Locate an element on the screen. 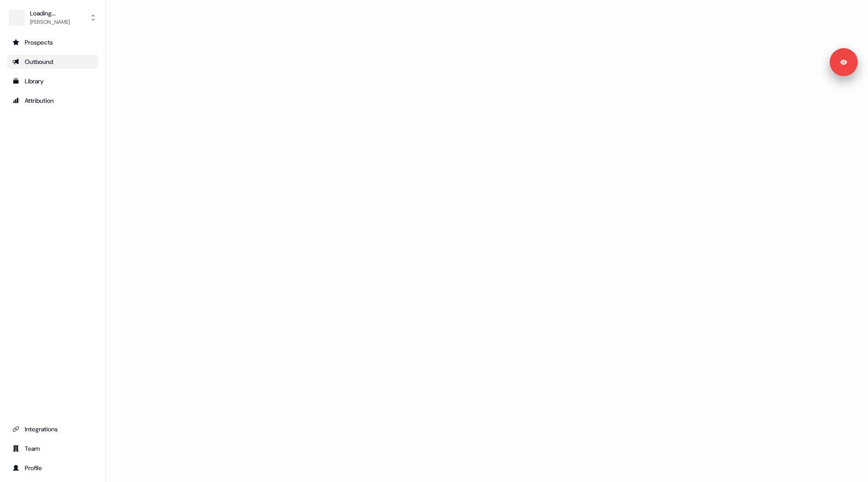  div: Integrations is located at coordinates (52, 430).